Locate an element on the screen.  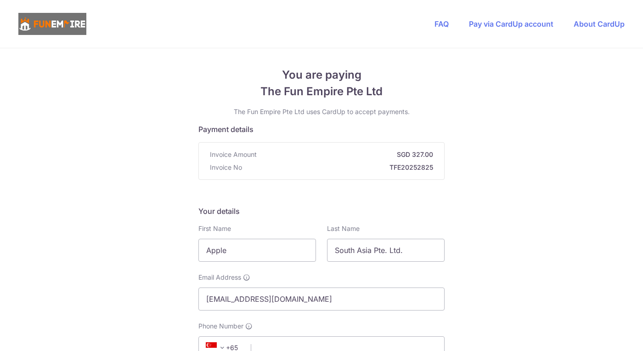
span: Email Address is located at coordinates (220, 277).